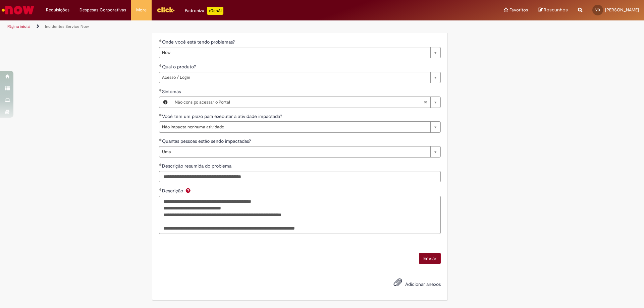  I want to click on span: Você tem um prazo para executar a atividade impactada?, so click(223, 116).